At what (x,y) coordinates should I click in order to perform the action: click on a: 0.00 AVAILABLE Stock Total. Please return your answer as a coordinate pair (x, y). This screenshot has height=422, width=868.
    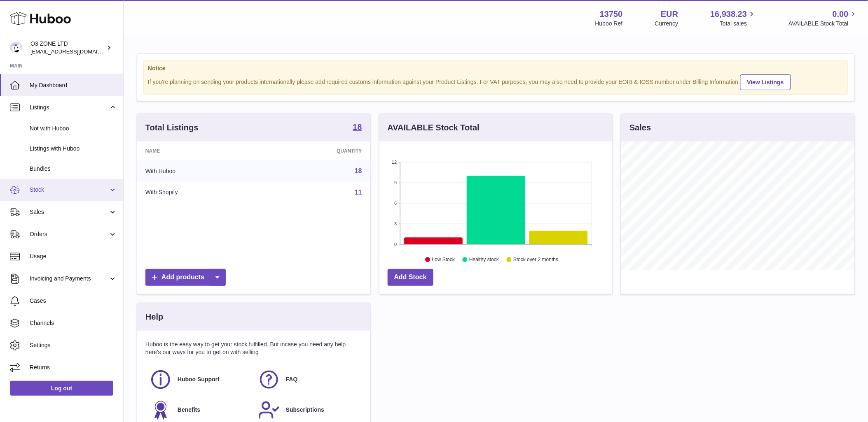
    Looking at the image, I should click on (823, 18).